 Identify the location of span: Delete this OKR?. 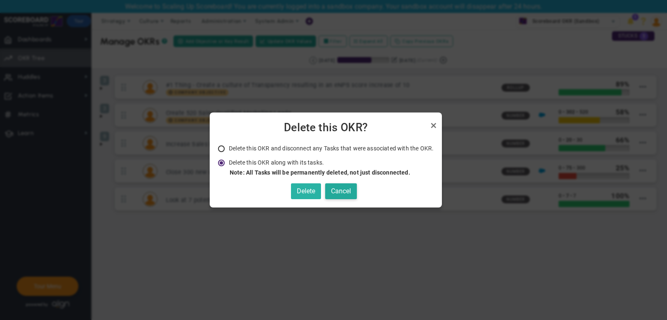
(326, 128).